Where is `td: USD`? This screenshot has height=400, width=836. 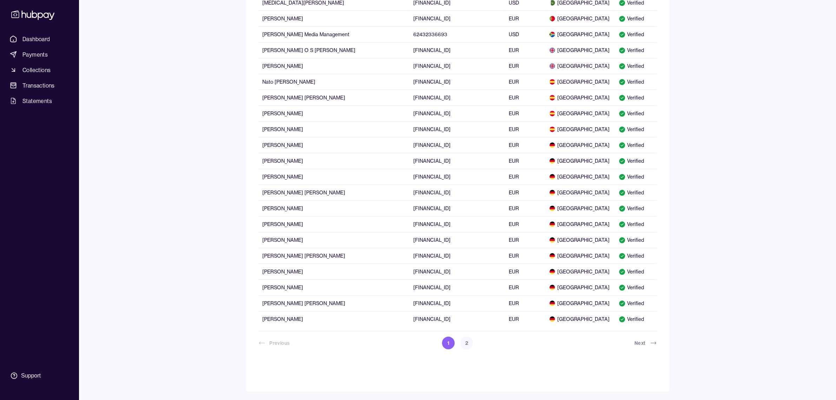
td: USD is located at coordinates (525, 34).